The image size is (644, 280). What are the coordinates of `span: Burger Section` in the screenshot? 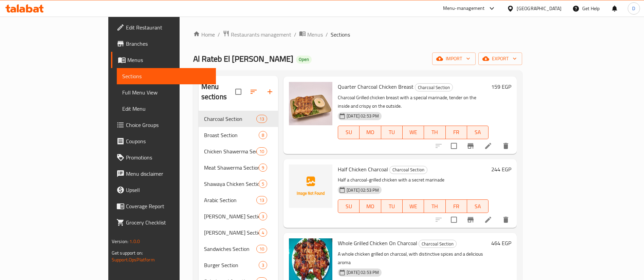 It's located at (231, 265).